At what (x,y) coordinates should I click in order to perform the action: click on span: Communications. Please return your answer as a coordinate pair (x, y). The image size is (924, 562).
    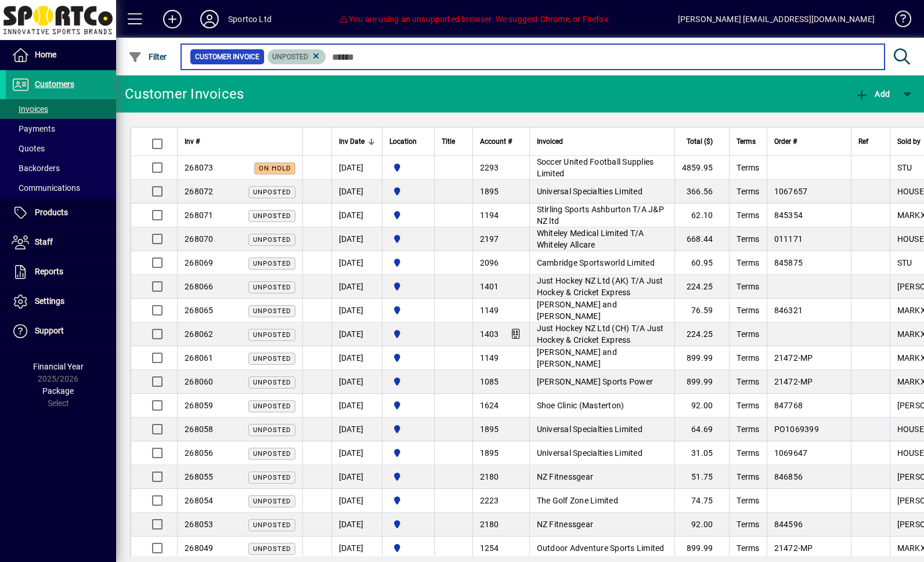
    Looking at the image, I should click on (46, 188).